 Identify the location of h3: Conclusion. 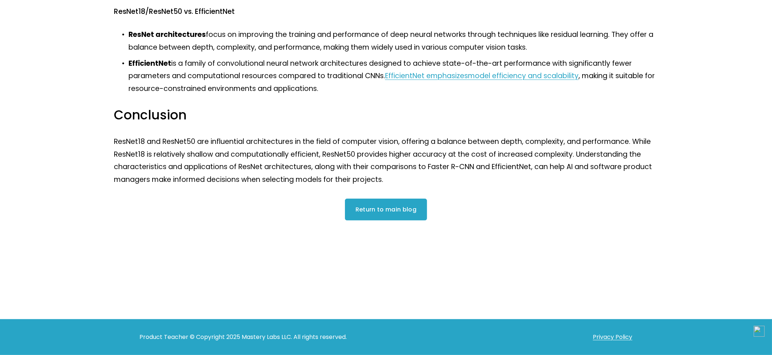
(386, 115).